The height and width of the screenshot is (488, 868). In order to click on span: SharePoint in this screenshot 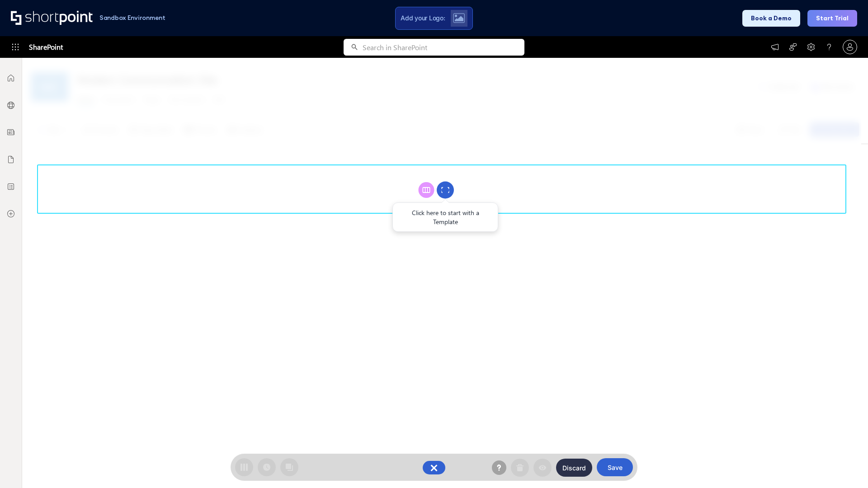, I will do `click(45, 47)`.